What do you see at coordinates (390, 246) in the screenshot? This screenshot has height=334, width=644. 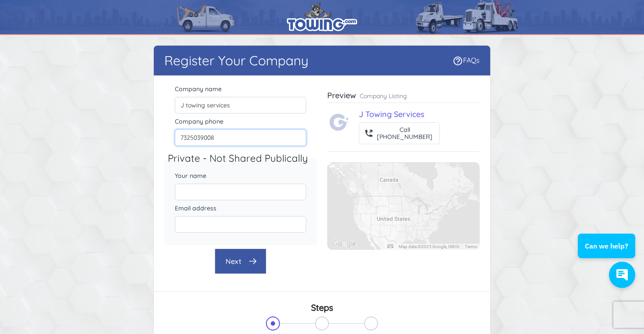 I see `button: Keyboard shortcuts` at bounding box center [390, 246].